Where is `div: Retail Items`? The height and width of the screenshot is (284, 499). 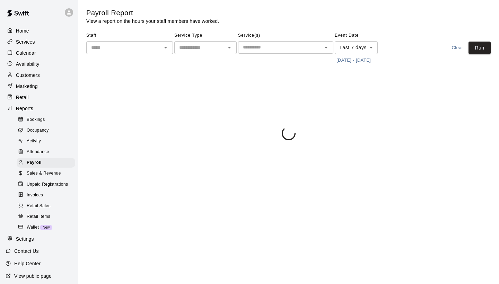
div: Retail Items is located at coordinates (46, 217).